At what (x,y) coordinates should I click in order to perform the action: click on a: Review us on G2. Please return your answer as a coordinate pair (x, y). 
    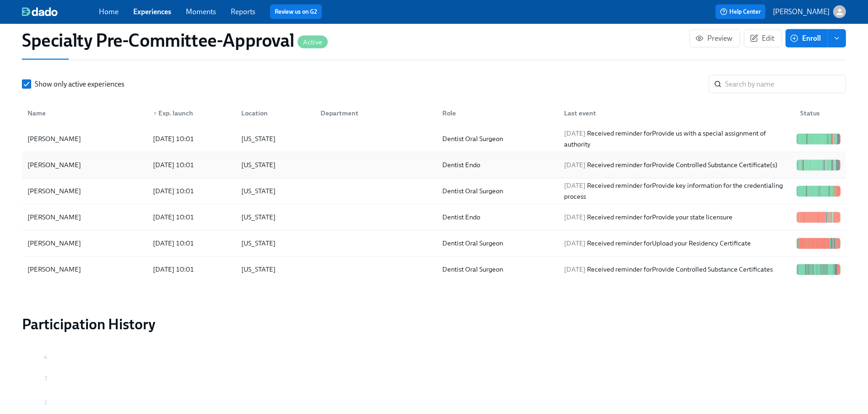
    Looking at the image, I should click on (296, 12).